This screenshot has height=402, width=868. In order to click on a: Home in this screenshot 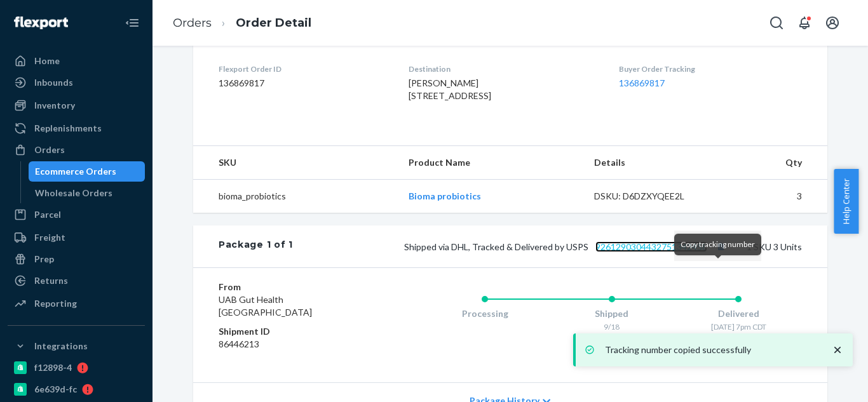, I will do `click(76, 61)`.